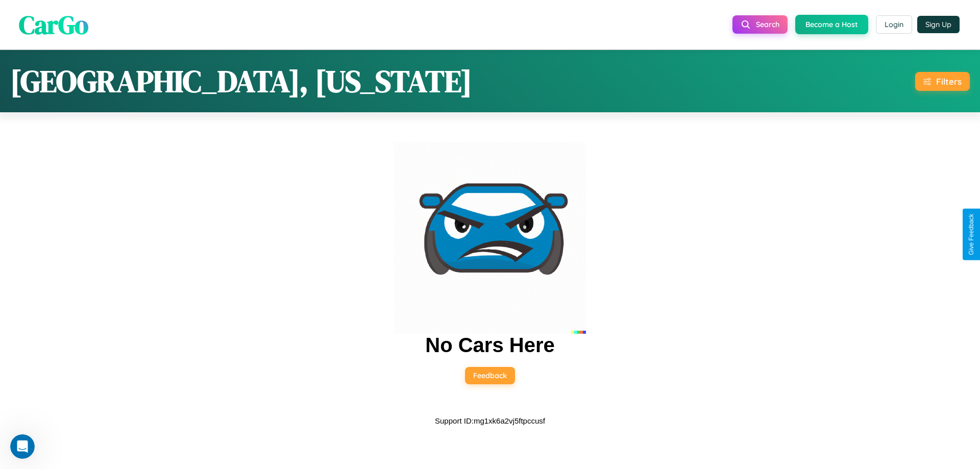  I want to click on button: Become a Host, so click(831, 24).